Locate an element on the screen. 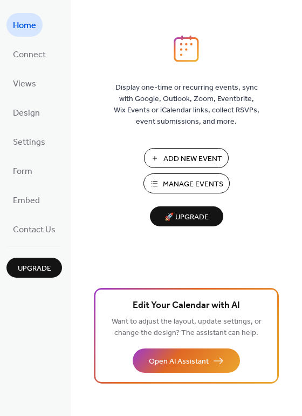 Image resolution: width=302 pixels, height=416 pixels. a: Views is located at coordinates (24, 83).